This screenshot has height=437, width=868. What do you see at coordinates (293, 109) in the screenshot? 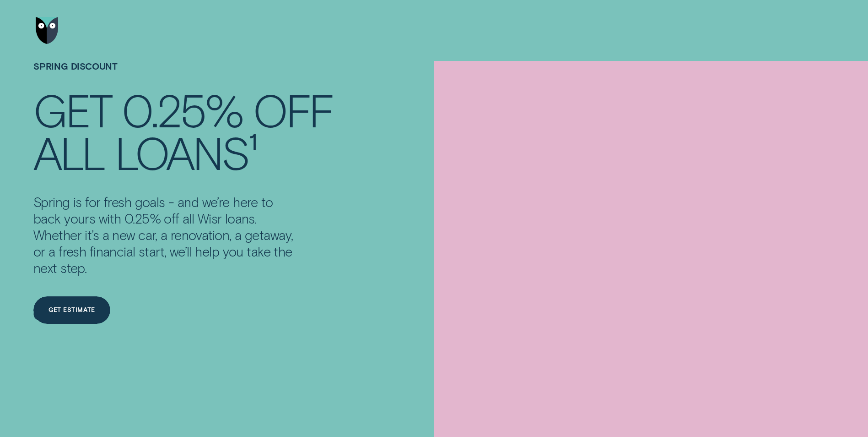
I see `div: off` at bounding box center [293, 109].